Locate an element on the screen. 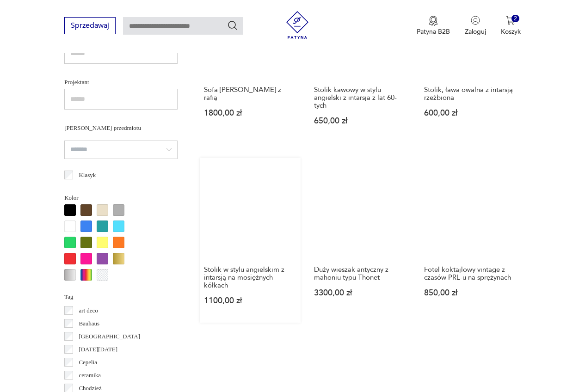 This screenshot has height=392, width=585. p: 650,00 zł is located at coordinates (360, 120).